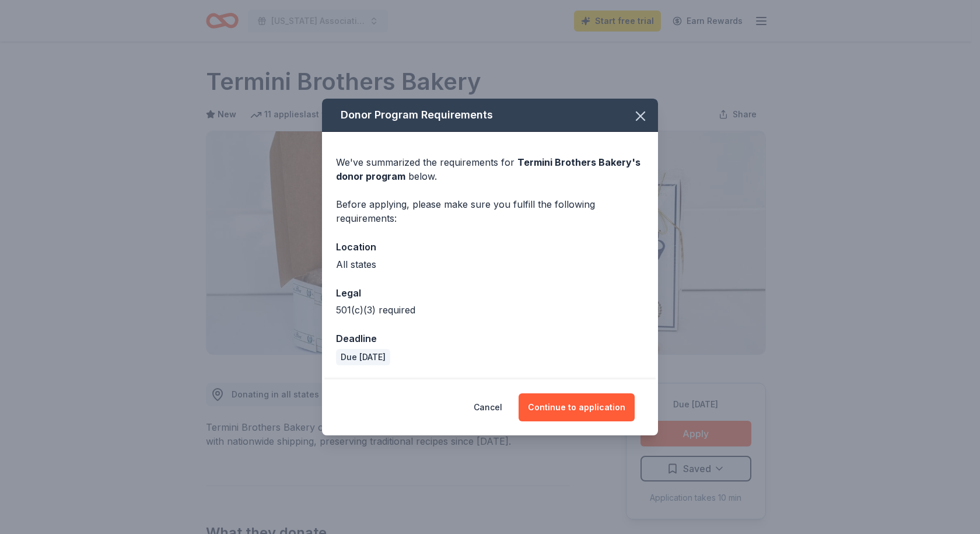  Describe the element at coordinates (490, 293) in the screenshot. I see `div: Legal` at that location.